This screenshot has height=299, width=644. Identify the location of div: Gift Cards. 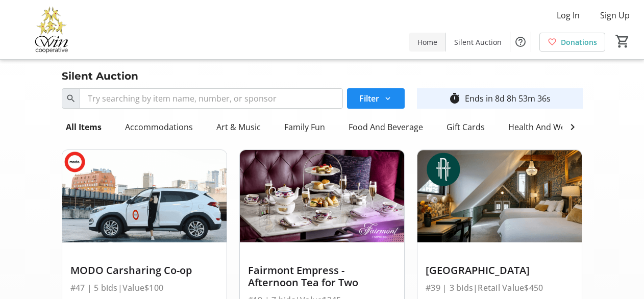
(465, 128).